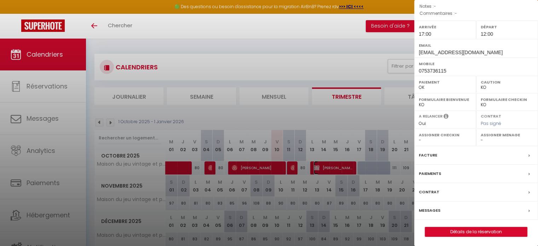 The height and width of the screenshot is (246, 538). What do you see at coordinates (446, 117) in the screenshot?
I see `i: Sélectionner OUI si vous souhaiter envoyer les séquences de messages post-checkout` at bounding box center [446, 117].